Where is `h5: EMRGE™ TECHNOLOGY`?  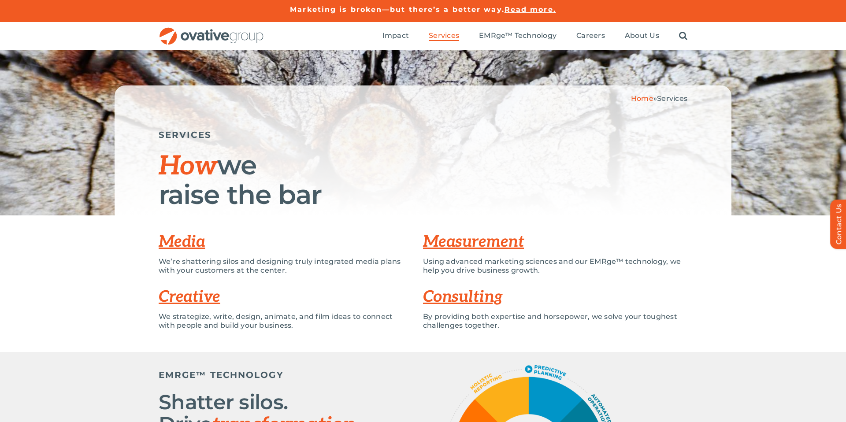
h5: EMRGE™ TECHNOLOGY is located at coordinates (264, 375).